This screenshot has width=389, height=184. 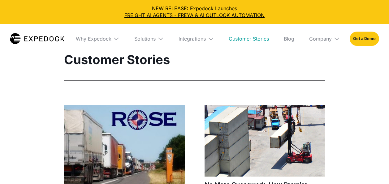 I want to click on a: Customer Stories, so click(x=249, y=39).